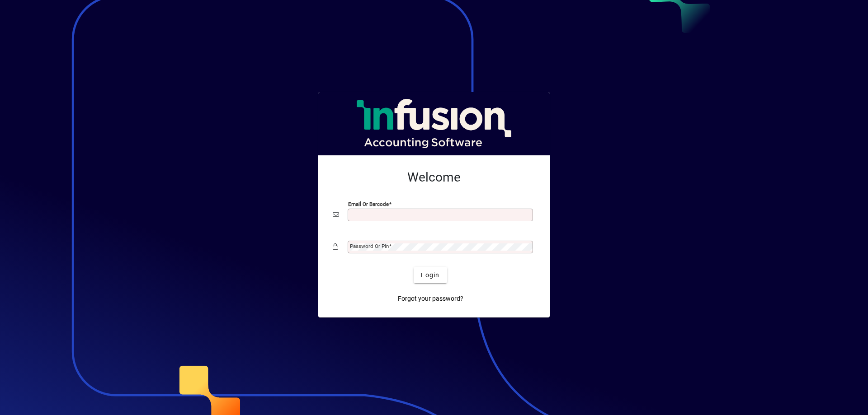  Describe the element at coordinates (430, 299) in the screenshot. I see `span: Forgot your password?` at that location.